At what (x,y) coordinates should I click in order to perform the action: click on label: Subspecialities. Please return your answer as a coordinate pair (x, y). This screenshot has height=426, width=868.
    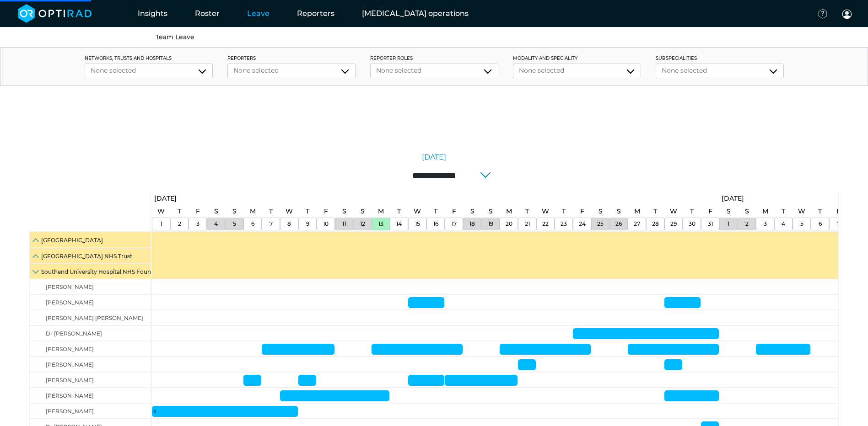
    Looking at the image, I should click on (720, 58).